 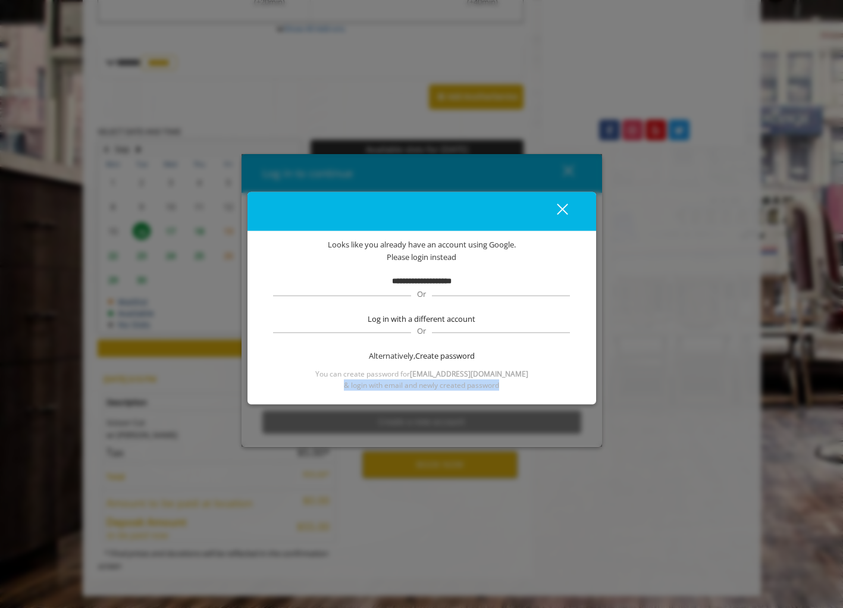 What do you see at coordinates (445, 356) in the screenshot?
I see `span: Create password` at bounding box center [445, 356].